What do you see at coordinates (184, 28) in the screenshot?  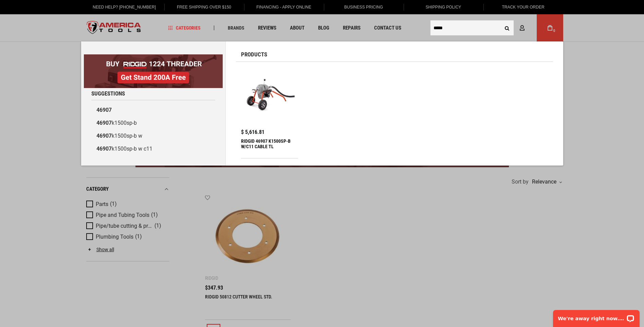 I see `span: Categories` at bounding box center [184, 28].